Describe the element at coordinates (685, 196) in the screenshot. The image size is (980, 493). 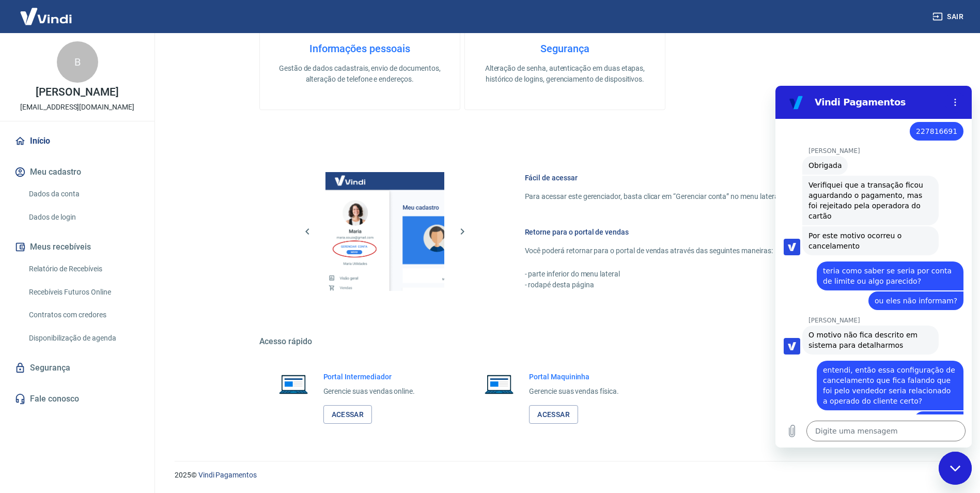
I see `p: Para acessar este gerenciador, basta clicar em “Gerenciar conta” no menu lateral do portal de ven...` at that location.